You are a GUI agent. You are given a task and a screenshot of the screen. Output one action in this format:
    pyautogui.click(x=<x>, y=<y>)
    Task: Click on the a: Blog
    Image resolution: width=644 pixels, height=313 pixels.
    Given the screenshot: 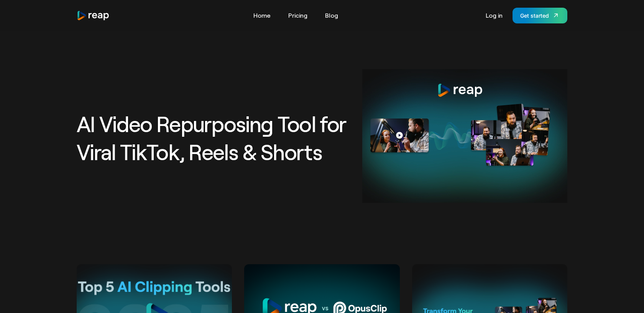 What is the action you would take?
    pyautogui.click(x=331, y=15)
    